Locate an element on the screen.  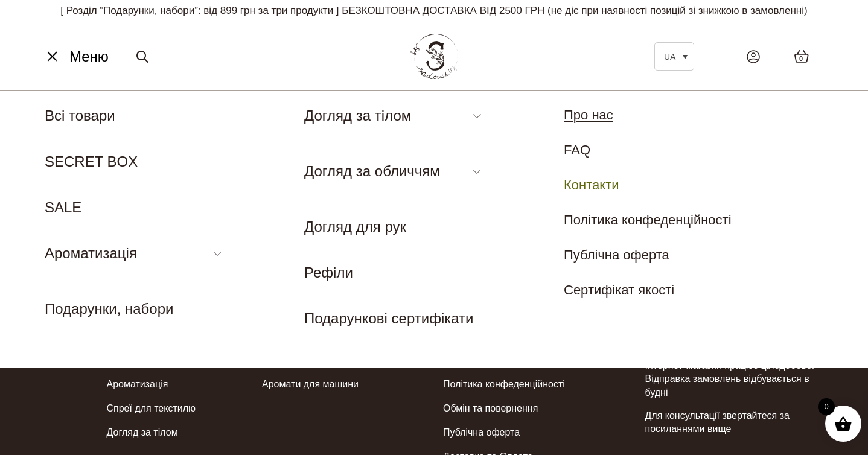
span: UA is located at coordinates (670, 57).